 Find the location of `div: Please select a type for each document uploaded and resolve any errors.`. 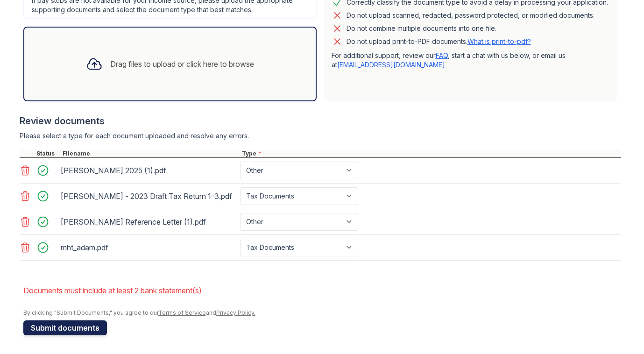

div: Please select a type for each document uploaded and resolve any errors. is located at coordinates (320, 136).